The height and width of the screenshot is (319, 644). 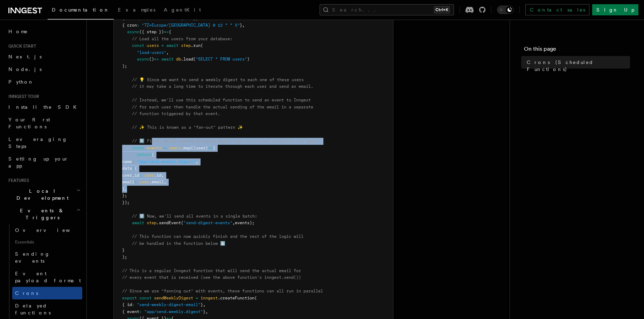 I want to click on span: Inngest tour, so click(x=22, y=96).